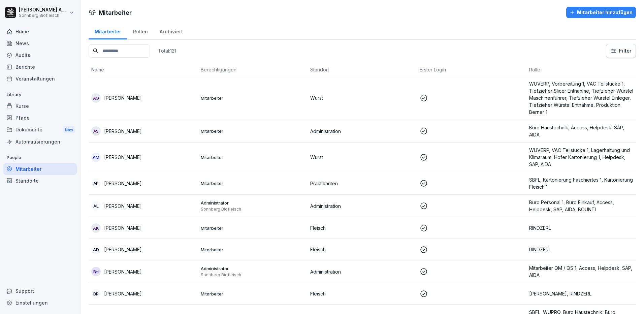 This screenshot has width=644, height=314. I want to click on div: AS, so click(96, 131).